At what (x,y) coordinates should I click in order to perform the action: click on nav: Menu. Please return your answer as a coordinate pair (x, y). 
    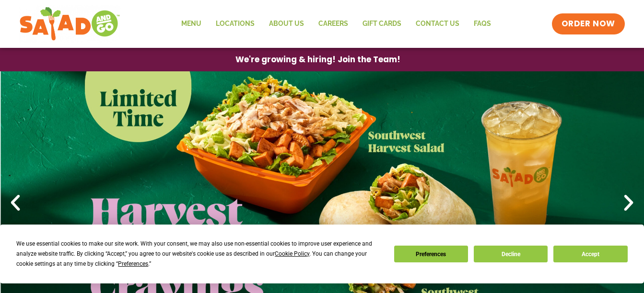
    Looking at the image, I should click on (336, 24).